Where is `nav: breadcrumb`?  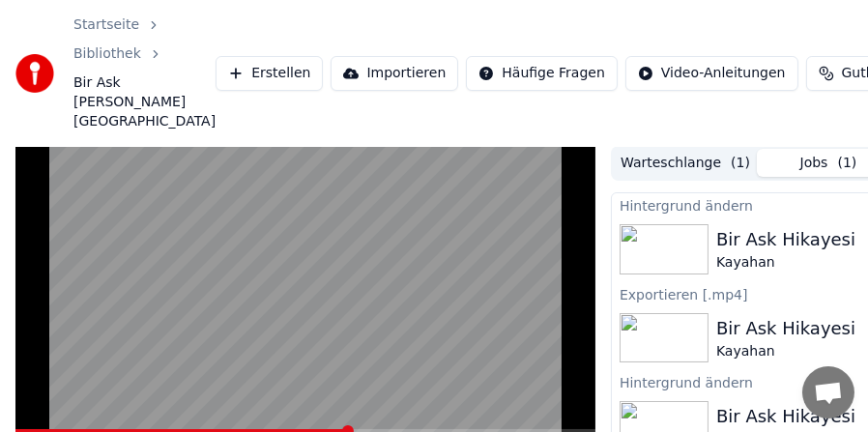
nav: breadcrumb is located at coordinates (144, 74).